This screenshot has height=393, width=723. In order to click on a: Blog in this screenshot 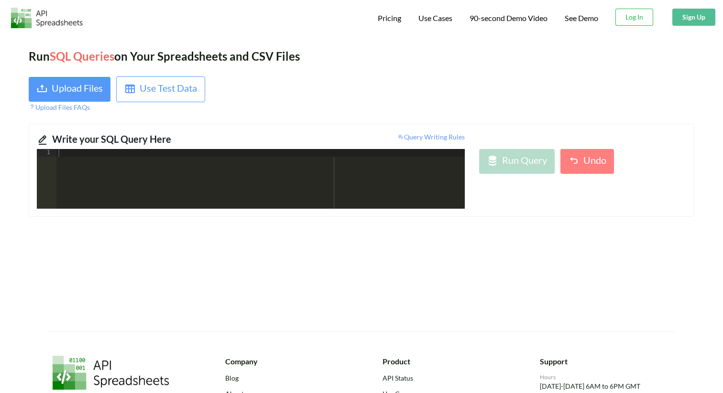, I will do `click(290, 378)`.